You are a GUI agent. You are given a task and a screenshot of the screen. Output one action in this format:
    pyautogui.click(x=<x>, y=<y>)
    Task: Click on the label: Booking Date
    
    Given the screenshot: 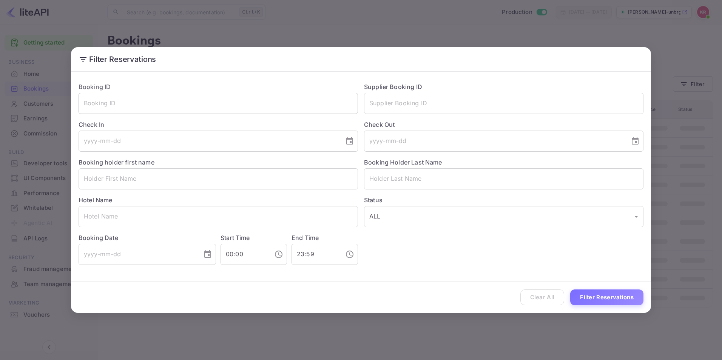 What is the action you would take?
    pyautogui.click(x=147, y=238)
    